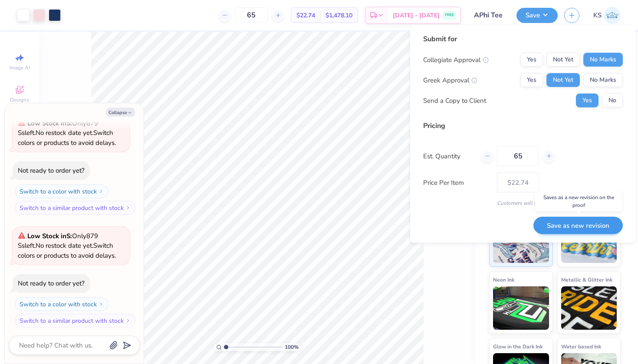 The image size is (638, 364). Describe the element at coordinates (457, 182) in the screenshot. I see `label: Price Per Item` at that location.